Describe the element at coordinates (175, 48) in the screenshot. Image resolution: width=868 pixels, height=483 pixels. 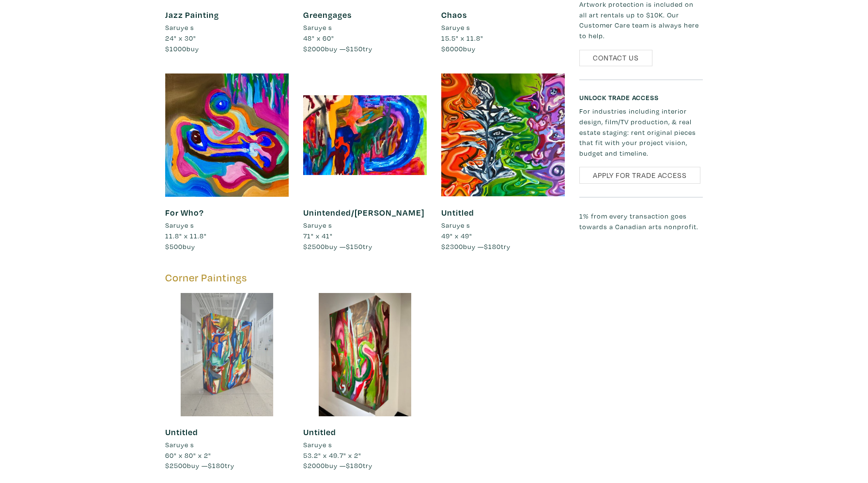
I see `span: $1000` at that location.